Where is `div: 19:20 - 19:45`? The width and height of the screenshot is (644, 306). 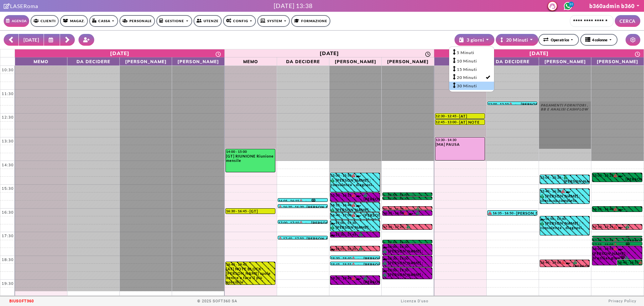
div: 19:20 - 19:45 is located at coordinates (347, 280).